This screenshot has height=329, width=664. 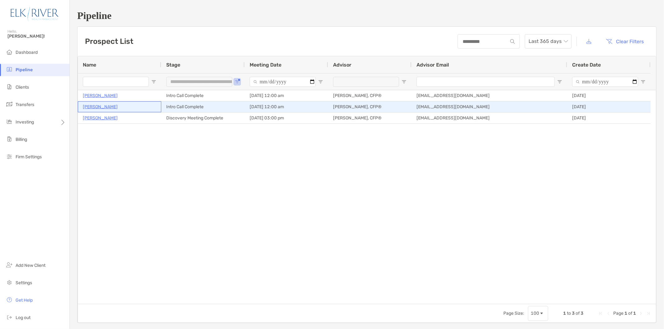 I want to click on div: Next Page, so click(x=641, y=314).